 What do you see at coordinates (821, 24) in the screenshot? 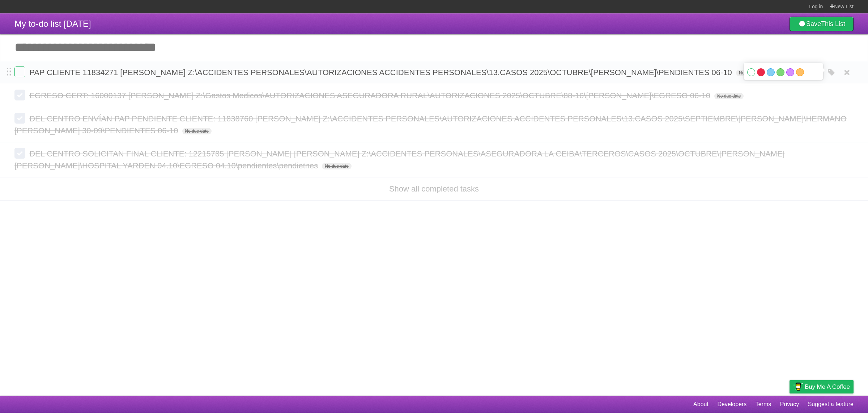
I see `a: SaveThis List` at bounding box center [821, 24].